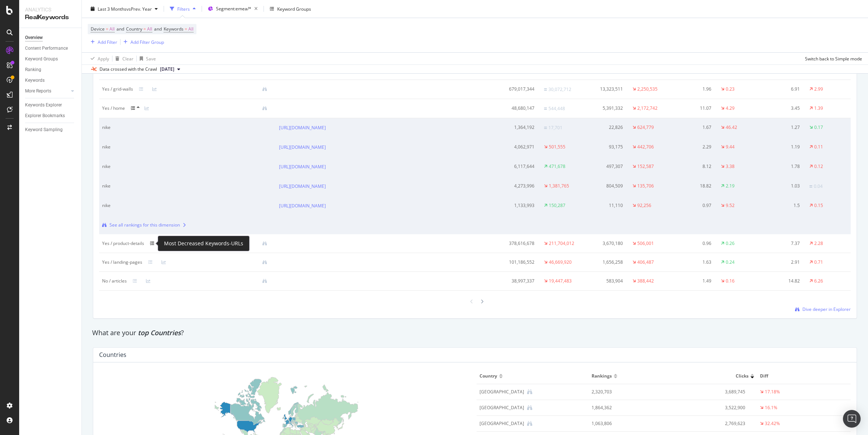  What do you see at coordinates (730, 89) in the screenshot?
I see `div: 0.23` at bounding box center [730, 89].